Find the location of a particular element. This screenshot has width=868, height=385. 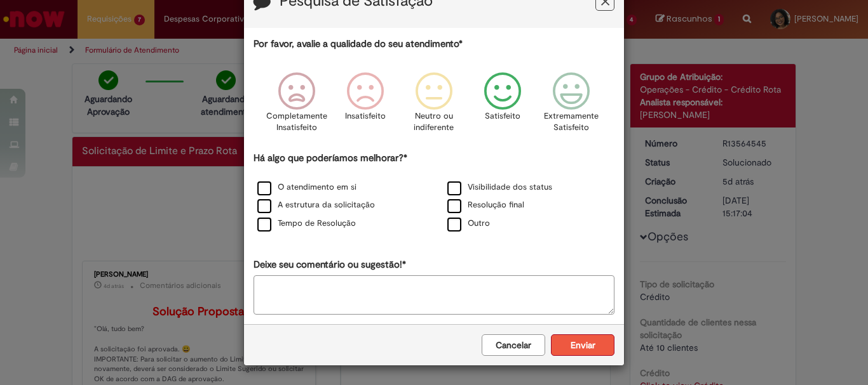

div: Insatisfeito is located at coordinates (365, 106).